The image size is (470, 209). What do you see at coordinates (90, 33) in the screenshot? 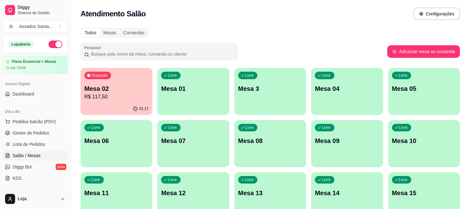
I see `div: Todos` at bounding box center [90, 33].